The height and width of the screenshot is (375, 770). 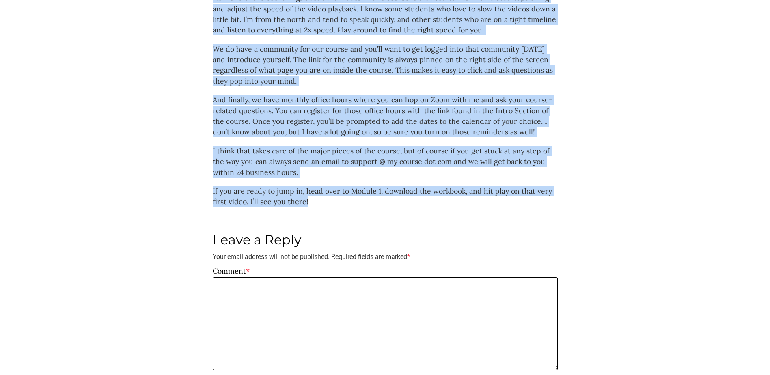 What do you see at coordinates (382, 116) in the screenshot?
I see `span: And finally, we have monthly office hours where you can hop on Zoom with me and ask your course-r...` at bounding box center [382, 116].